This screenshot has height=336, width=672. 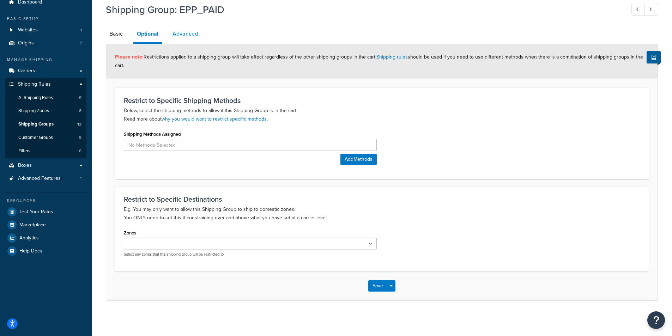 What do you see at coordinates (46, 43) in the screenshot?
I see `li: Origins` at bounding box center [46, 43].